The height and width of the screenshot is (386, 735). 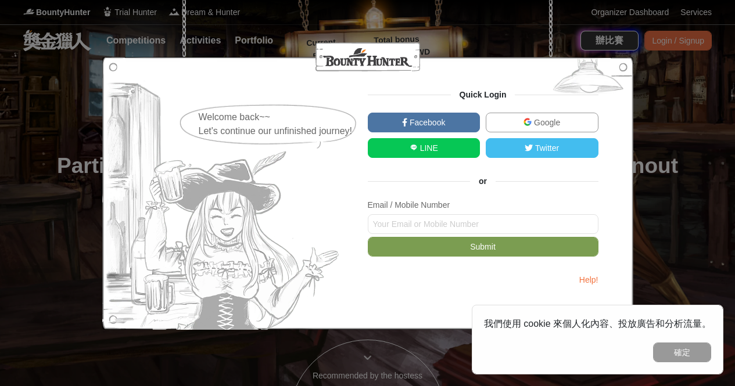 I want to click on div: Let's continue our unfinished journey!, so click(x=278, y=131).